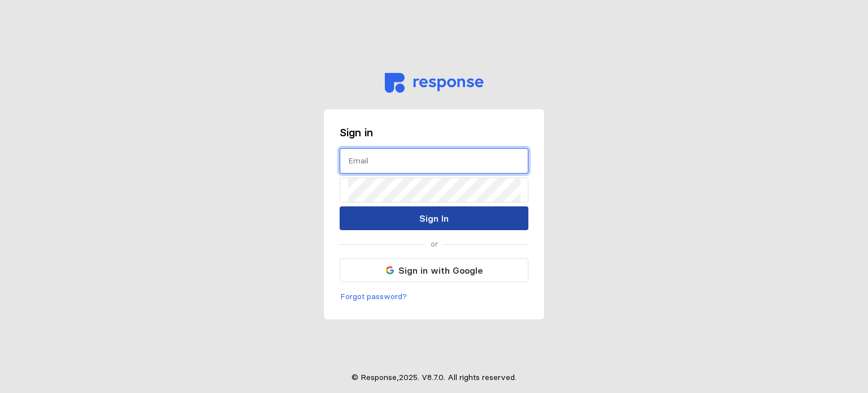 The width and height of the screenshot is (868, 393). What do you see at coordinates (434, 244) in the screenshot?
I see `p: or` at bounding box center [434, 244].